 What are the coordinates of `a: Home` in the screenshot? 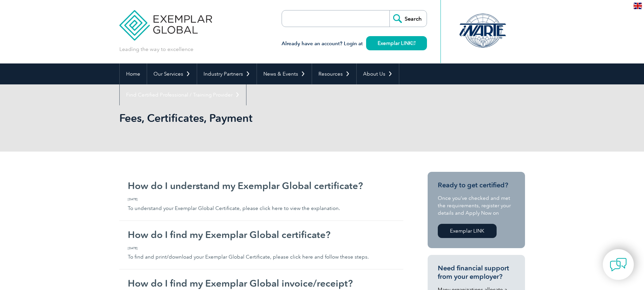 It's located at (133, 74).